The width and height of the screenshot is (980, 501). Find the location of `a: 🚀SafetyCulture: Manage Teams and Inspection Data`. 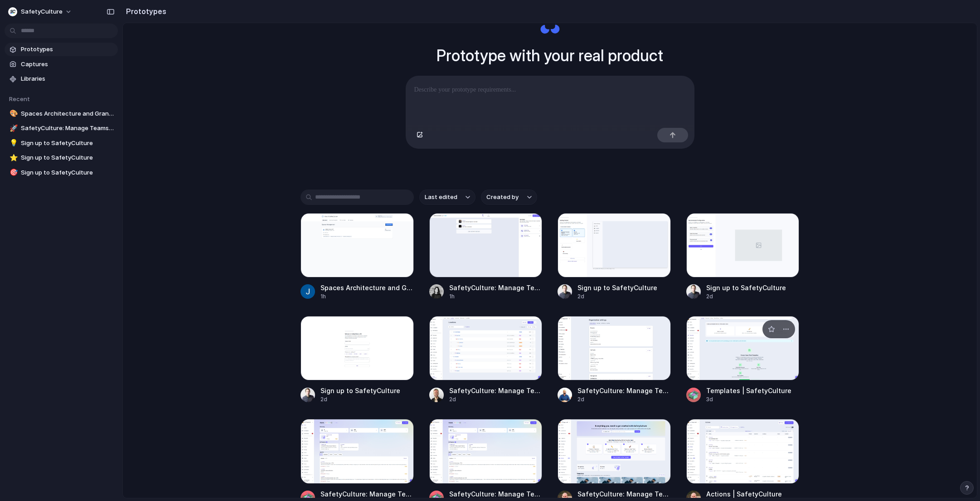

a: 🚀SafetyCulture: Manage Teams and Inspection Data is located at coordinates (61, 128).